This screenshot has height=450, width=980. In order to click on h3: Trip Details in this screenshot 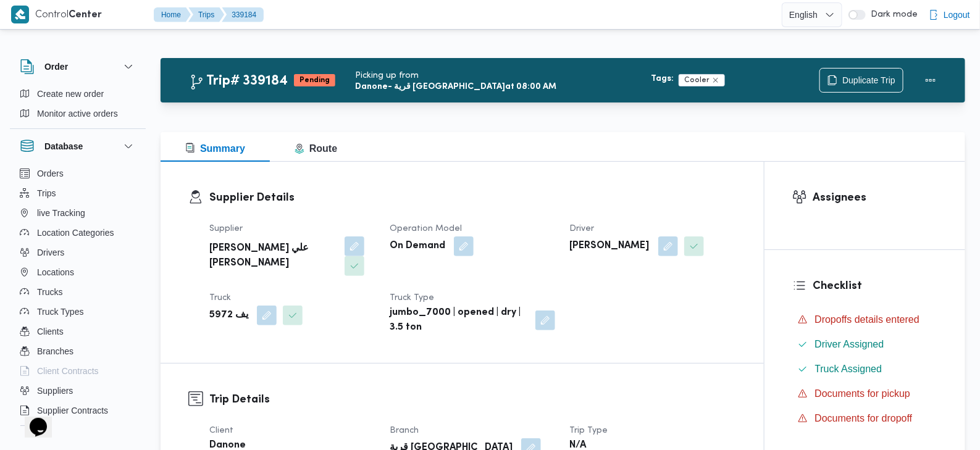, I will do `click(473, 400)`.